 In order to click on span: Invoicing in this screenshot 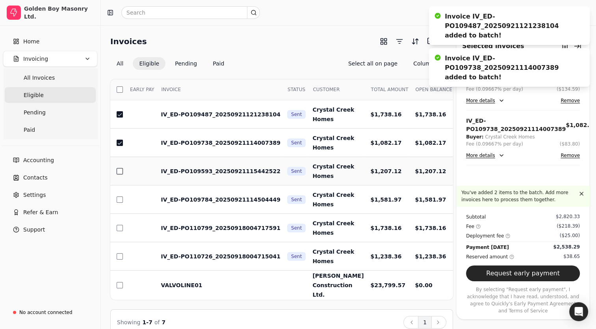, I will do `click(35, 59)`.